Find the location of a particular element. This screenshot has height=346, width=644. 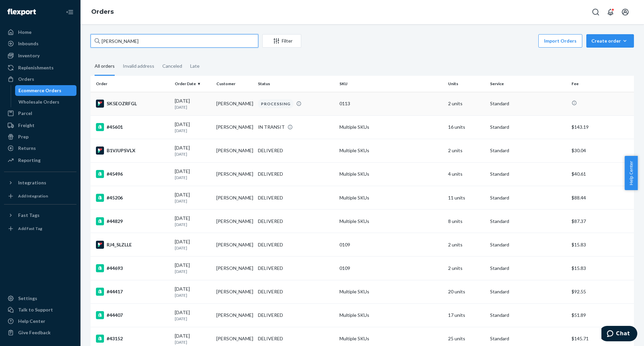

td: $51.89 is located at coordinates (601, 315).